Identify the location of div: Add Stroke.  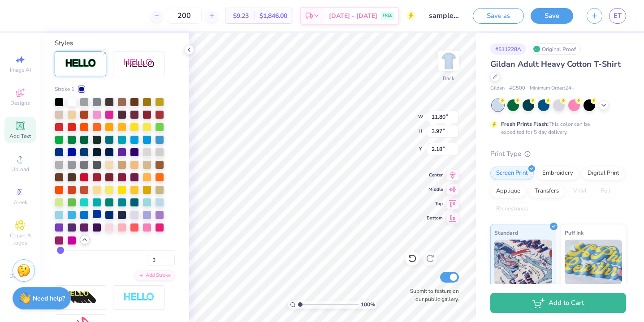
(154, 276).